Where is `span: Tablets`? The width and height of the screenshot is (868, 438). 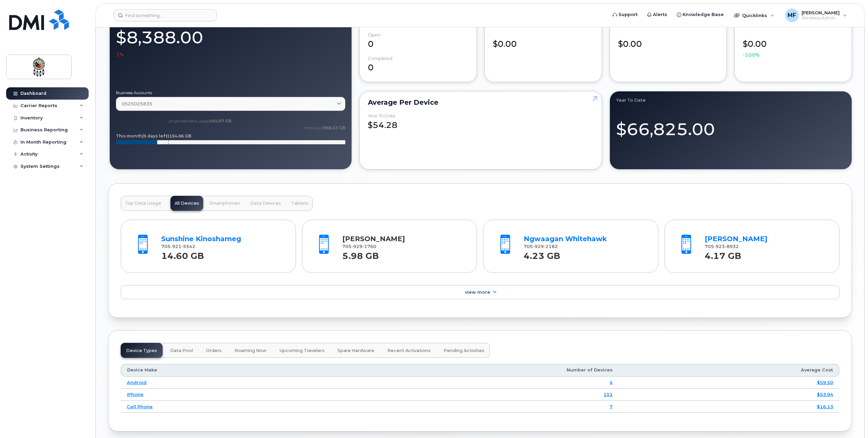 span: Tablets is located at coordinates (300, 204).